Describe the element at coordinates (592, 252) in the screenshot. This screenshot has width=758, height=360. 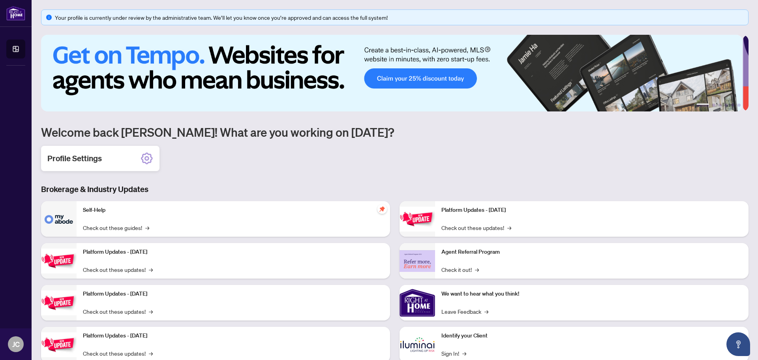
I see `p: Agent Referral Program` at that location.